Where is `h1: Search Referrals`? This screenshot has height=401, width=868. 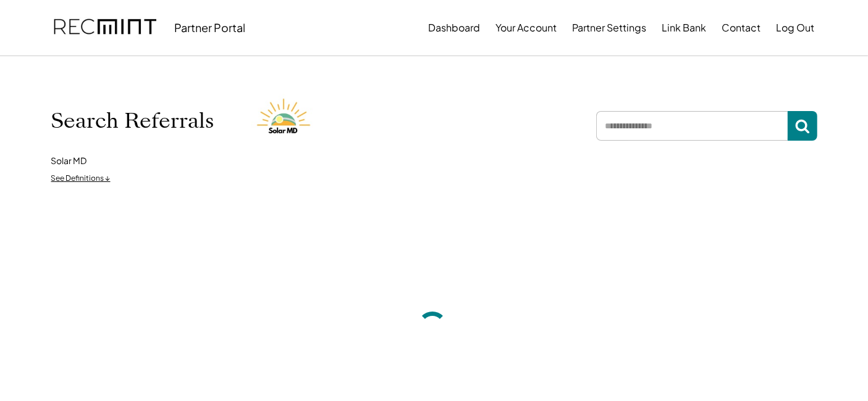
h1: Search Referrals is located at coordinates (133, 121).